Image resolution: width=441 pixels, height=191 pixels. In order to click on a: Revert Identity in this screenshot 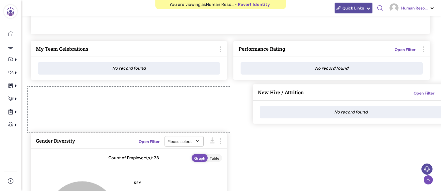, I will do `click(254, 5)`.